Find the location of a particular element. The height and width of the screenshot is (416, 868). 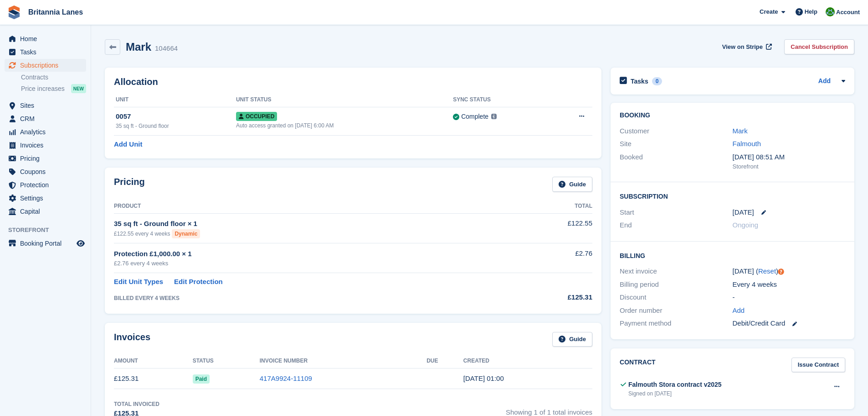

td: £2.76 is located at coordinates (549, 258).